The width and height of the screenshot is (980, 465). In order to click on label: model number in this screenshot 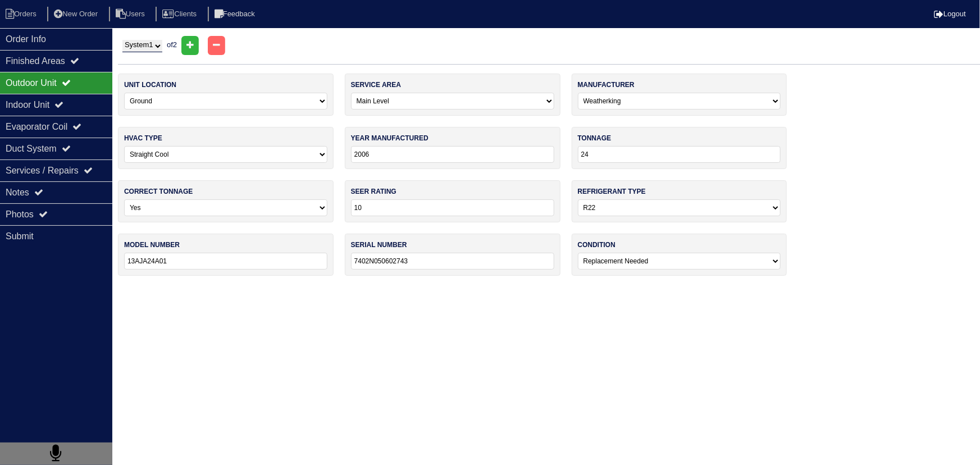, I will do `click(152, 245)`.